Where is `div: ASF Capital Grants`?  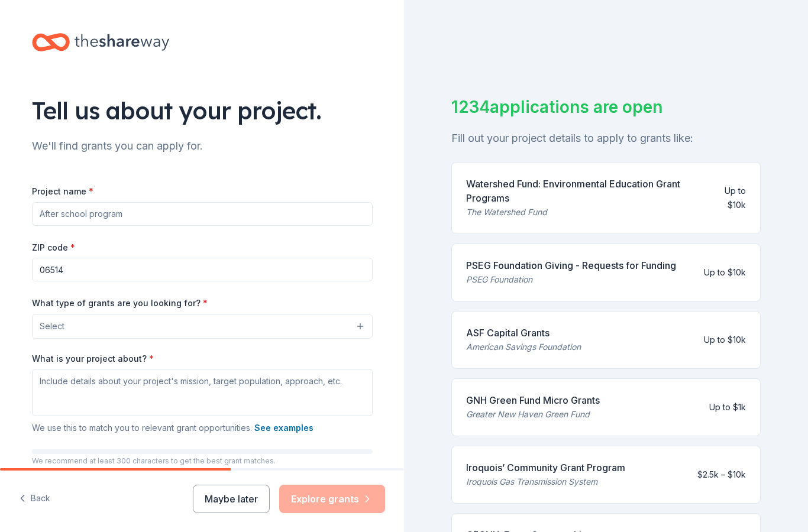 div: ASF Capital Grants is located at coordinates (523, 333).